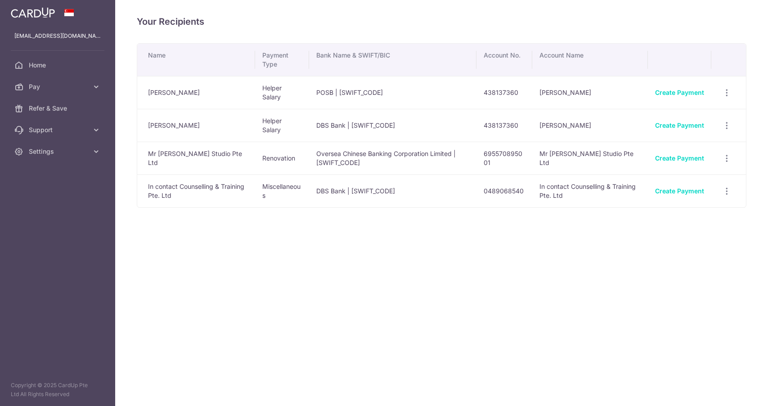 The image size is (768, 406). I want to click on td: 0489068540, so click(504, 191).